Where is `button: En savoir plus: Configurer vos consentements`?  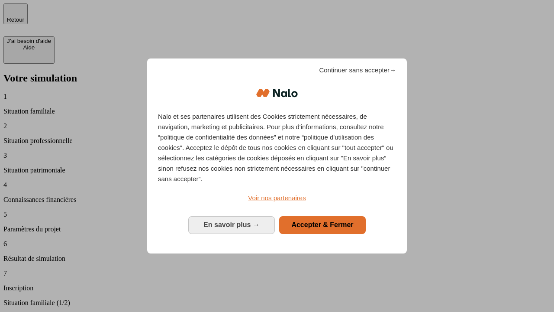
button: En savoir plus: Configurer vos consentements is located at coordinates (232, 225).